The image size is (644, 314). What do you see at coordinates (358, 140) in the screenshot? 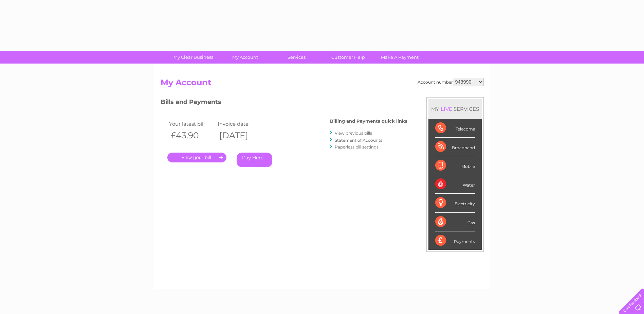
I see `a: Statement of Accounts` at bounding box center [358, 140].